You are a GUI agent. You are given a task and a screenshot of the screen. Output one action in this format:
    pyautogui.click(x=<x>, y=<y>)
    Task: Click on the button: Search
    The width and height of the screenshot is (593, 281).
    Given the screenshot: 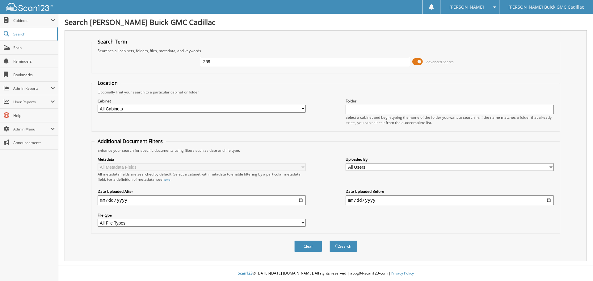 What is the action you would take?
    pyautogui.click(x=343, y=246)
    